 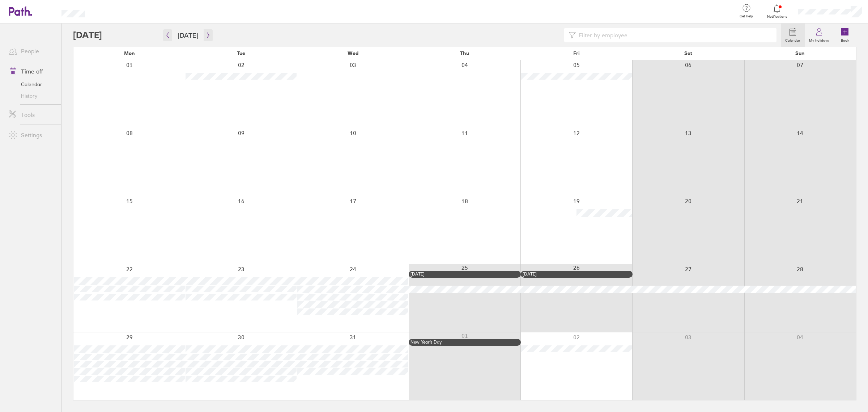 What do you see at coordinates (674, 35) in the screenshot?
I see `input: Filter by employee` at bounding box center [674, 35].